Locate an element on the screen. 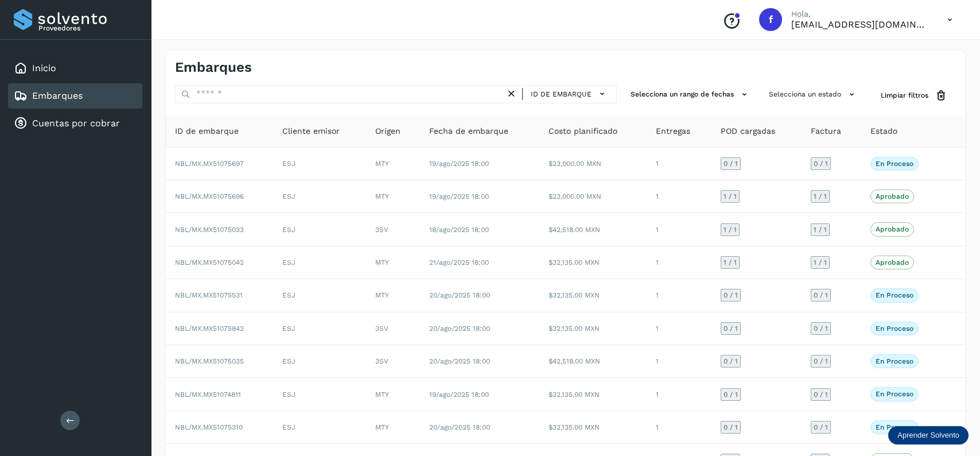 This screenshot has height=456, width=980. span: NBL/MX.MX51075531 is located at coordinates (209, 295).